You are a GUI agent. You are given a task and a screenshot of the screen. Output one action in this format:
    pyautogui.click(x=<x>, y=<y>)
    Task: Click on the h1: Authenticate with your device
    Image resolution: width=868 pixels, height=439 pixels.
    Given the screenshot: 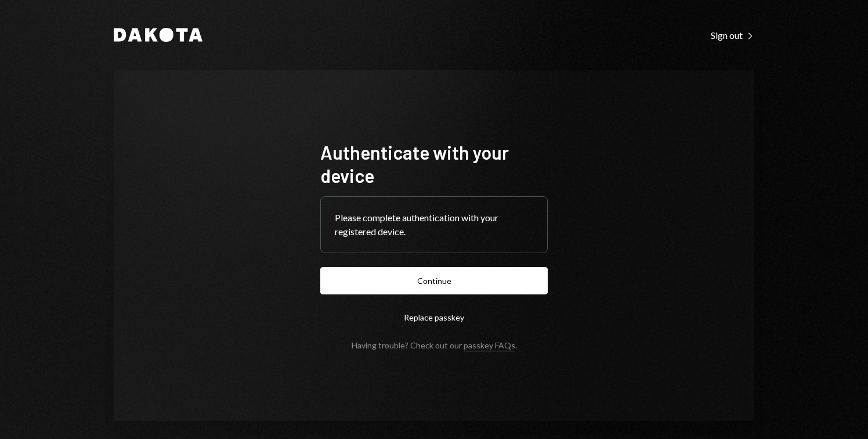 What is the action you would take?
    pyautogui.click(x=434, y=164)
    